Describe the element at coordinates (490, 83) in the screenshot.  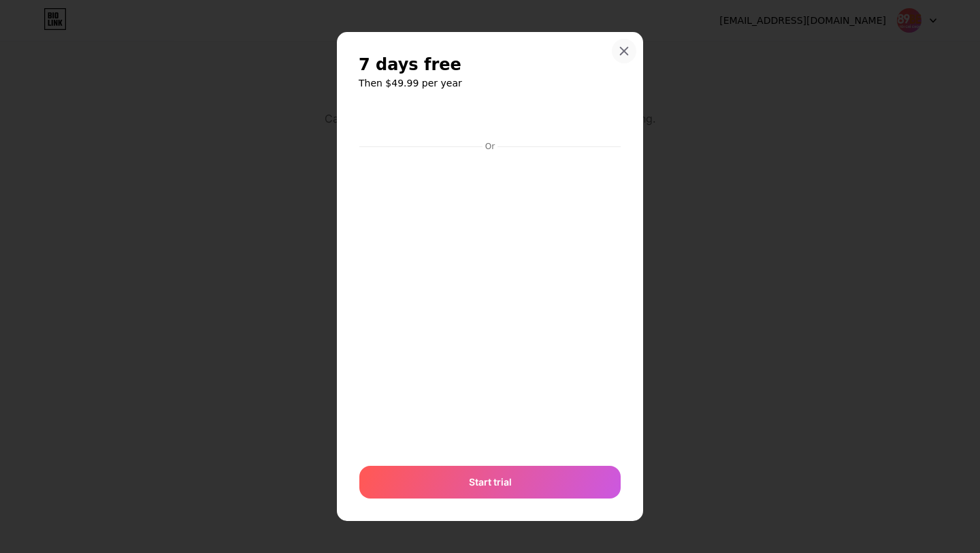
I see `h6: Then $49.99 per year` at that location.